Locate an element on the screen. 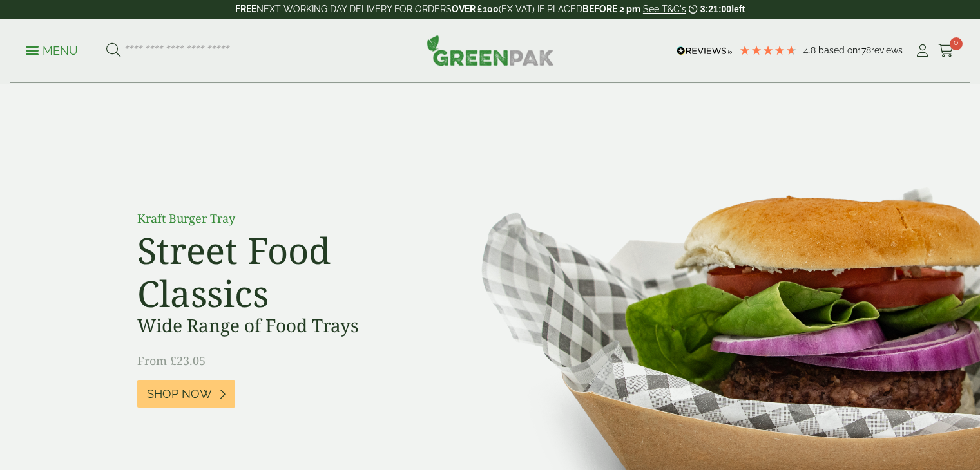 The image size is (980, 470). a: Menu is located at coordinates (52, 49).